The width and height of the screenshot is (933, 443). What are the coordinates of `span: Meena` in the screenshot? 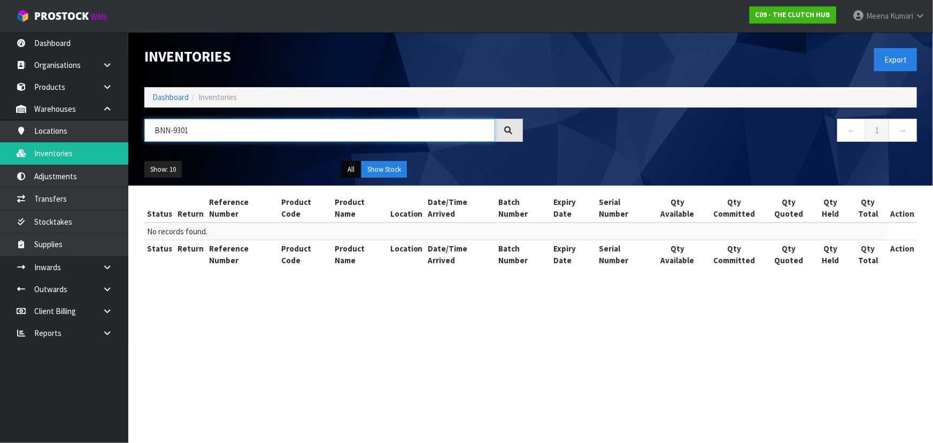 It's located at (878, 16).